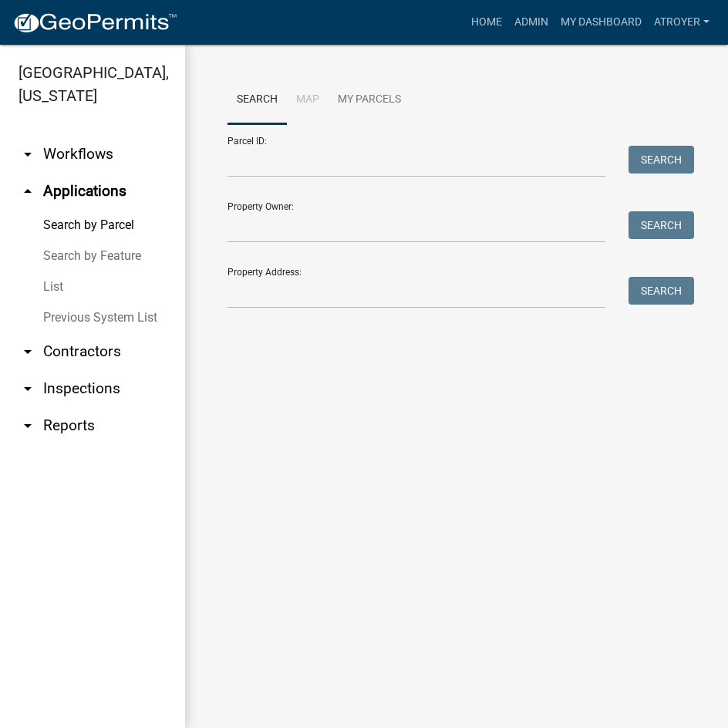 The width and height of the screenshot is (728, 728). I want to click on a: Admin, so click(532, 23).